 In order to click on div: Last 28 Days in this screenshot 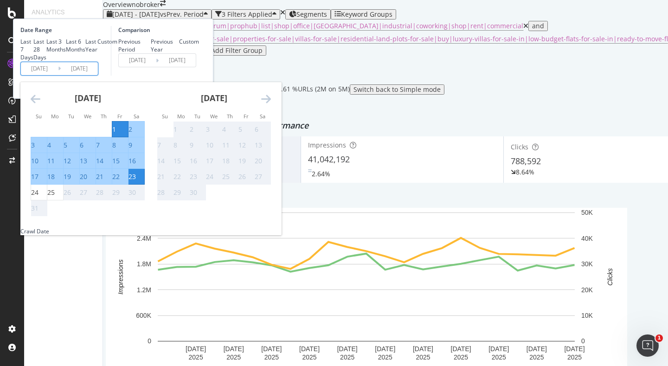, I will do `click(40, 49)`.